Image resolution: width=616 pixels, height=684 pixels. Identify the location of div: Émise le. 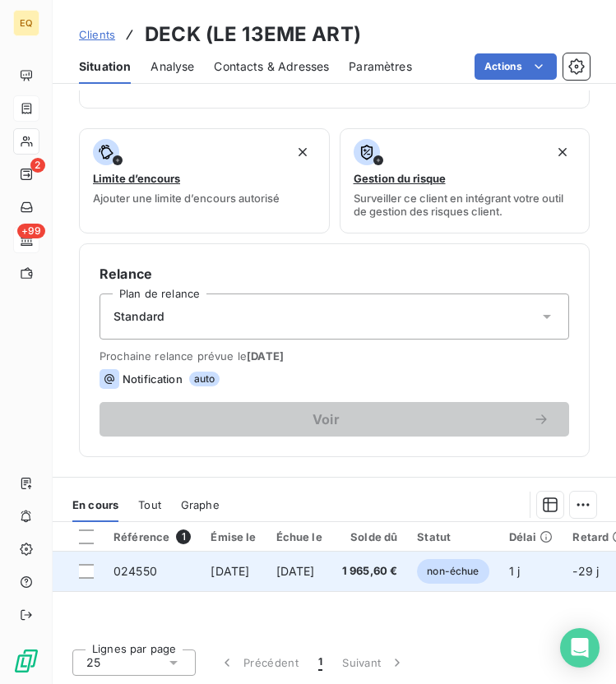
(233, 537).